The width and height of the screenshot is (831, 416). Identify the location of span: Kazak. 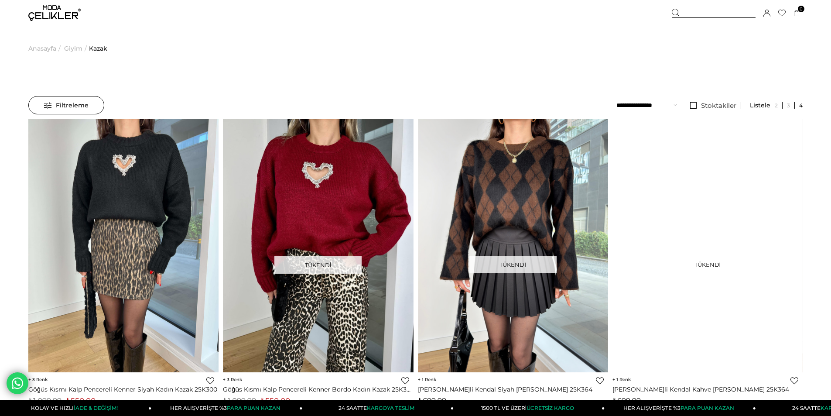
(98, 48).